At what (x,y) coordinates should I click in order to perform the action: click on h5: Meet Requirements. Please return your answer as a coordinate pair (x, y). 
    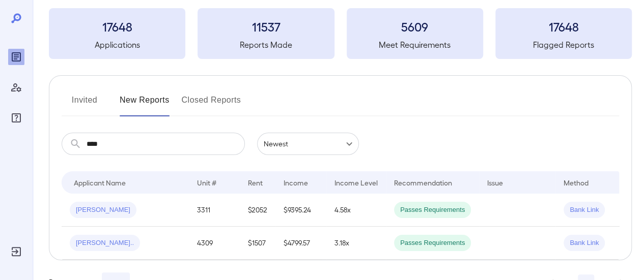
    Looking at the image, I should click on (415, 45).